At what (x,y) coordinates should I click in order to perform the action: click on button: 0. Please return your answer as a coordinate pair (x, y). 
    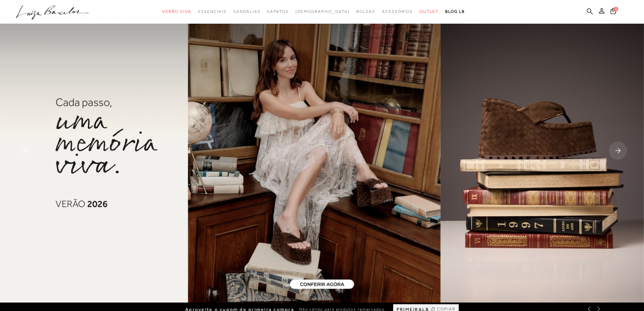
    Looking at the image, I should click on (613, 12).